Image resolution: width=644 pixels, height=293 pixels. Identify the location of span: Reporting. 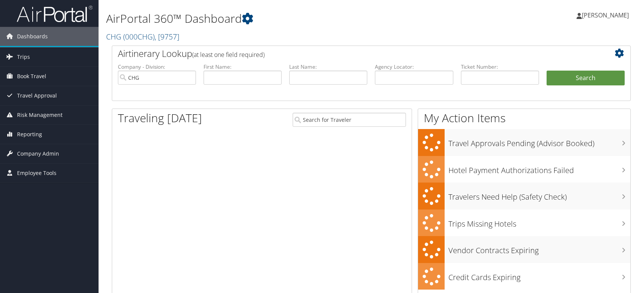
(30, 134).